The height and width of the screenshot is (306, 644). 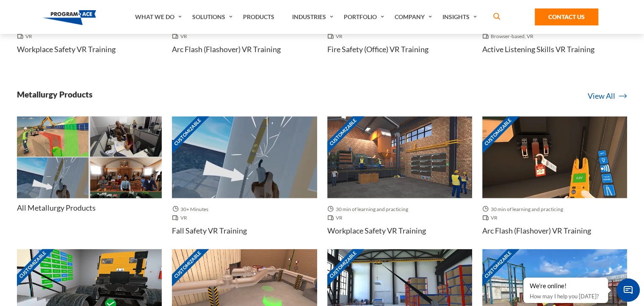 I want to click on span: 30+ Minutes, so click(x=192, y=210).